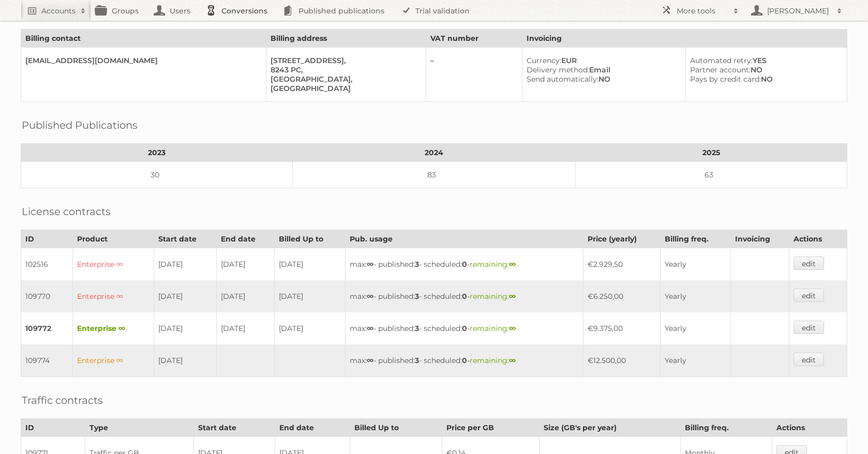  Describe the element at coordinates (558, 70) in the screenshot. I see `span: Delivery method:` at that location.